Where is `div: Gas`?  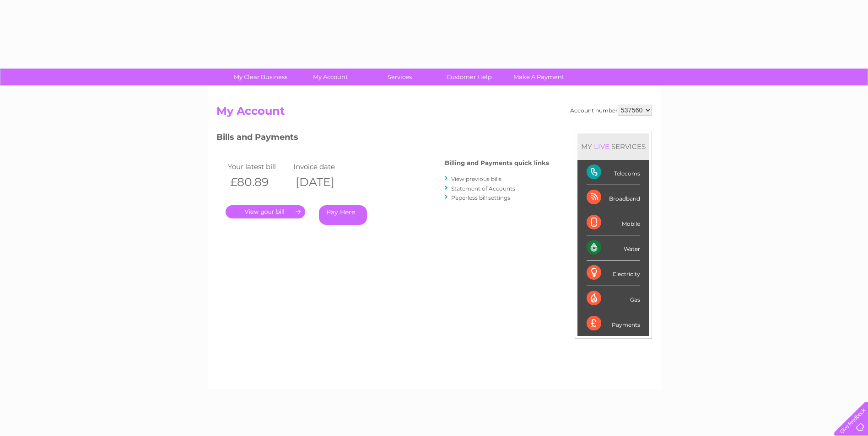
div: Gas is located at coordinates (613, 298).